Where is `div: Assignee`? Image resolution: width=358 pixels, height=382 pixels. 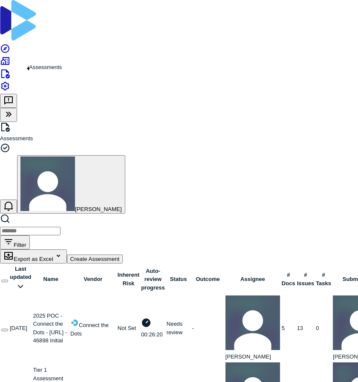 div: Assignee is located at coordinates (253, 279).